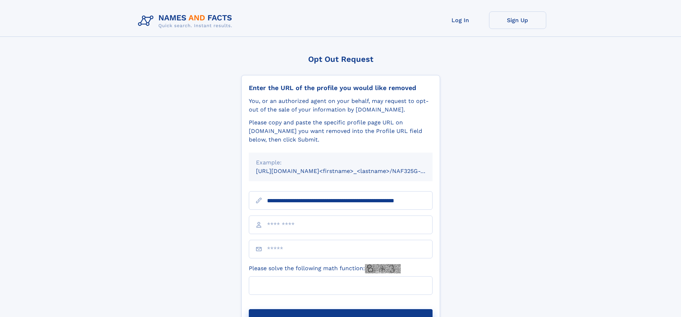 The width and height of the screenshot is (681, 317). What do you see at coordinates (341, 59) in the screenshot?
I see `div: Opt Out Request` at bounding box center [341, 59].